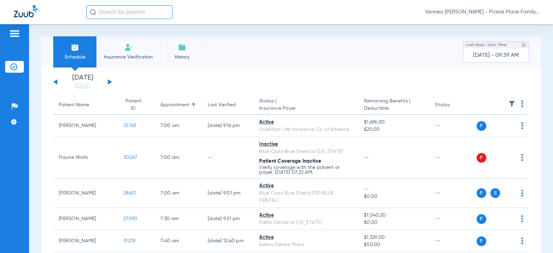  What do you see at coordinates (306, 105) in the screenshot?
I see `th: Status |` at bounding box center [306, 105].